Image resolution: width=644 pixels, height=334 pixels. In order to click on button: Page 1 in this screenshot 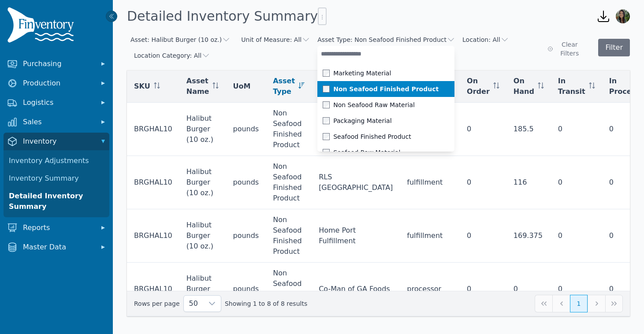, I will do `click(579, 303)`.